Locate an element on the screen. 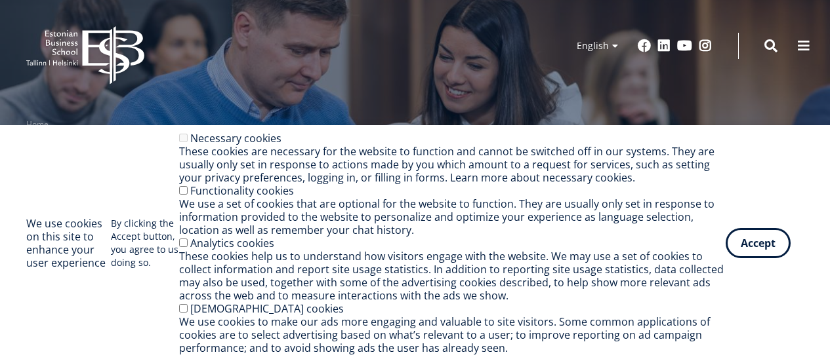  label: Analytics cookies is located at coordinates (232, 243).